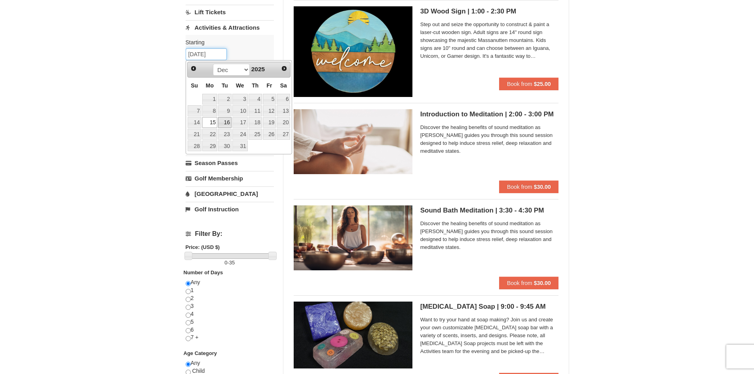  What do you see at coordinates (240, 146) in the screenshot?
I see `a: 31` at bounding box center [240, 146].